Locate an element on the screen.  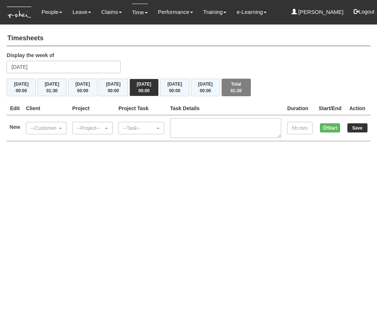
th: Project Task is located at coordinates (141, 108).